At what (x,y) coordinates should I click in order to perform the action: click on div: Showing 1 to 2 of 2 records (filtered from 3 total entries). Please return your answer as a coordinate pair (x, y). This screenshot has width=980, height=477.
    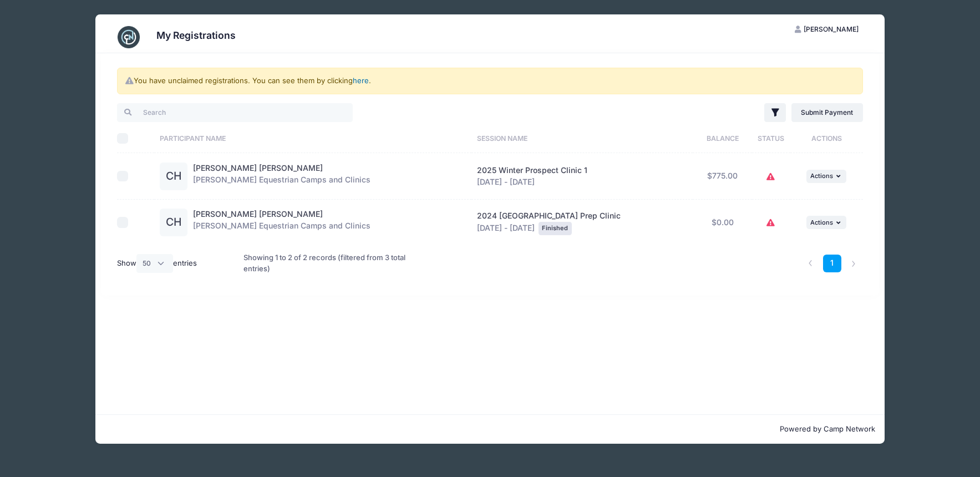
    Looking at the image, I should click on (333, 263).